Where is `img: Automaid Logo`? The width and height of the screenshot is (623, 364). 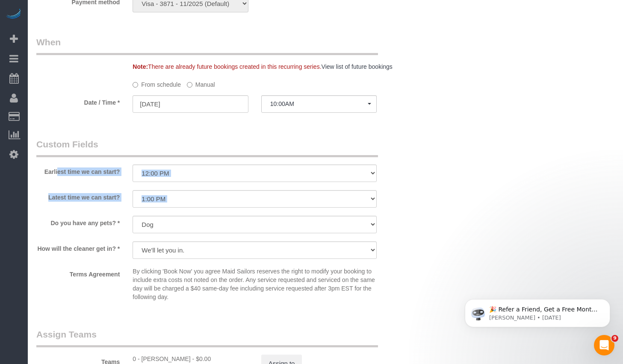 img: Automaid Logo is located at coordinates (14, 15).